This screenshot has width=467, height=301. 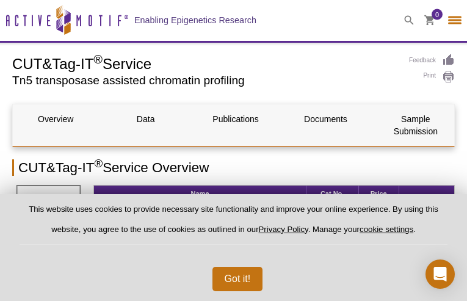 I want to click on h2: Enabling Epigenetics Research, so click(x=195, y=20).